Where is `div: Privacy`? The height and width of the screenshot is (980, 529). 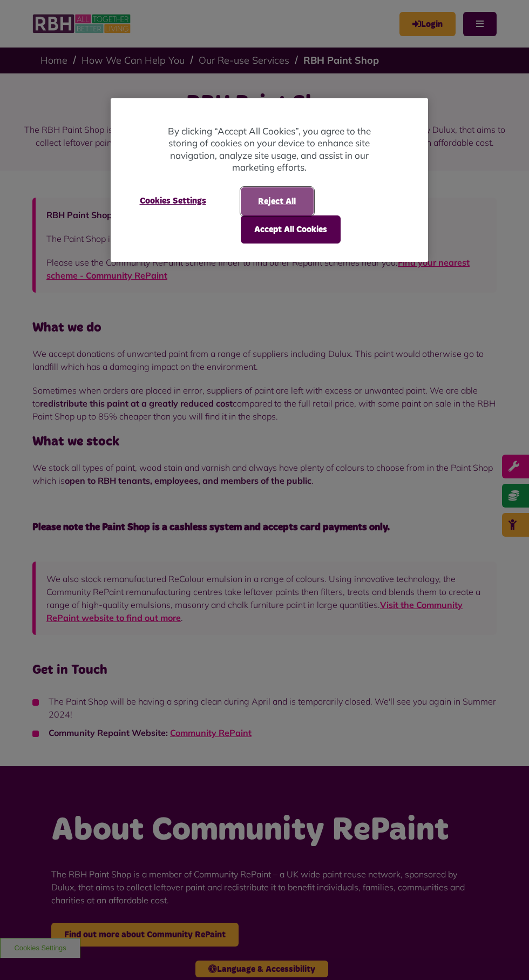 div: Privacy is located at coordinates (270, 180).